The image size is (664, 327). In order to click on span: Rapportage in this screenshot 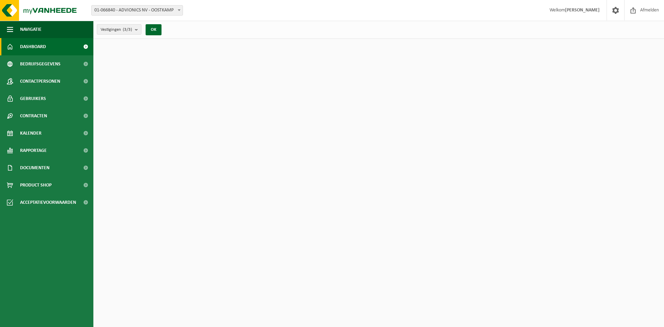, I will do `click(33, 151)`.